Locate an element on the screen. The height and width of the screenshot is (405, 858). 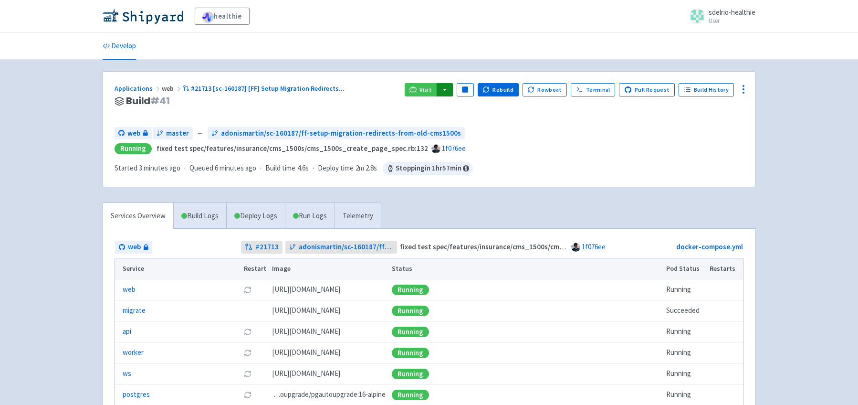
td: Succeeded is located at coordinates (685, 311).